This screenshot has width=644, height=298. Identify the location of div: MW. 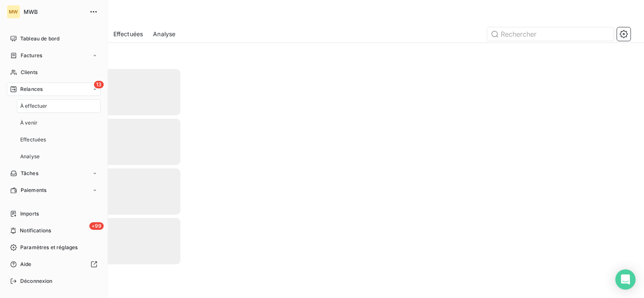
(14, 12).